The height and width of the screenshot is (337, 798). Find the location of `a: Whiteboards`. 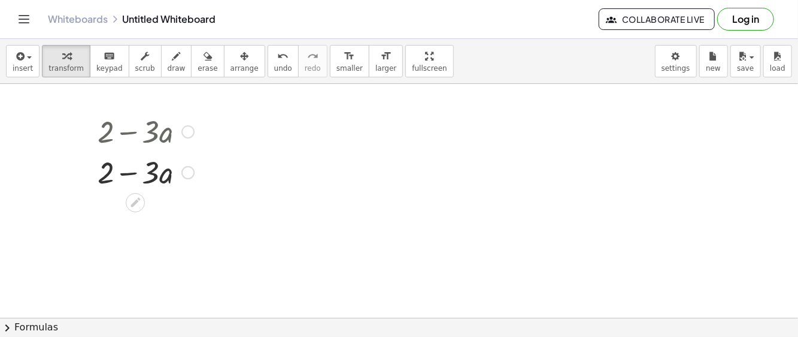

a: Whiteboards is located at coordinates (78, 19).